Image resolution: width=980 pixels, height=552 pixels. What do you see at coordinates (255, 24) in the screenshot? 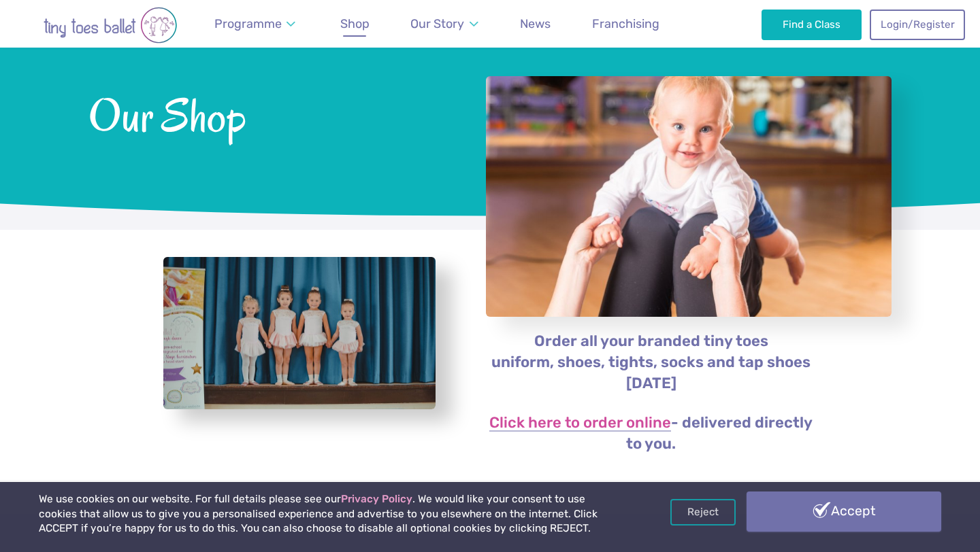
I see `a: Programme` at bounding box center [255, 24].